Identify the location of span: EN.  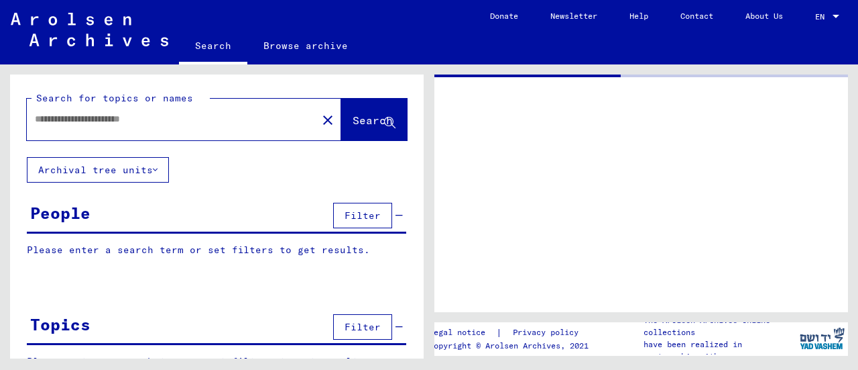
(823, 17).